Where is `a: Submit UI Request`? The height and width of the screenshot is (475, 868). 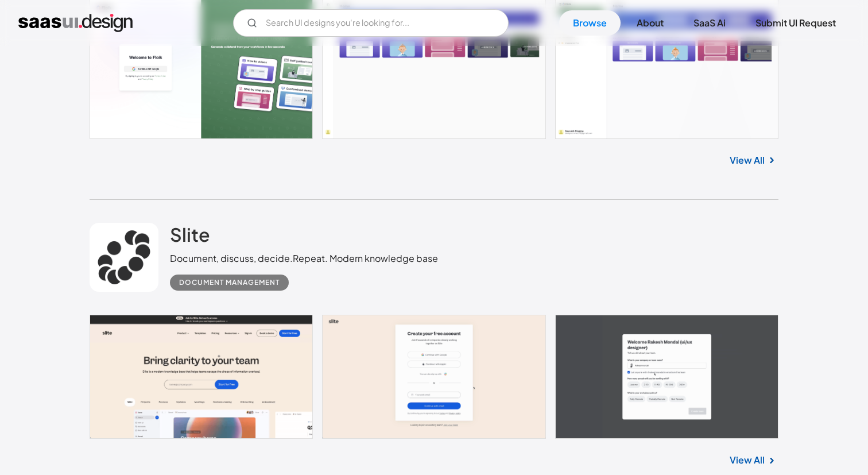
a: Submit UI Request is located at coordinates (796, 23).